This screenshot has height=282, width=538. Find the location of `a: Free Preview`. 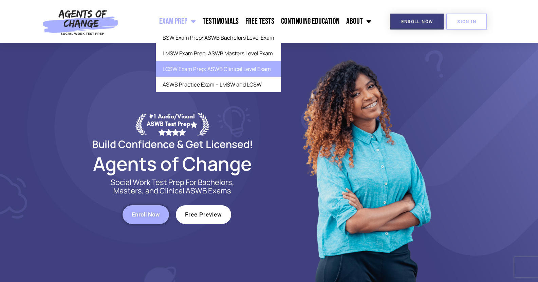

a: Free Preview is located at coordinates (203, 215).